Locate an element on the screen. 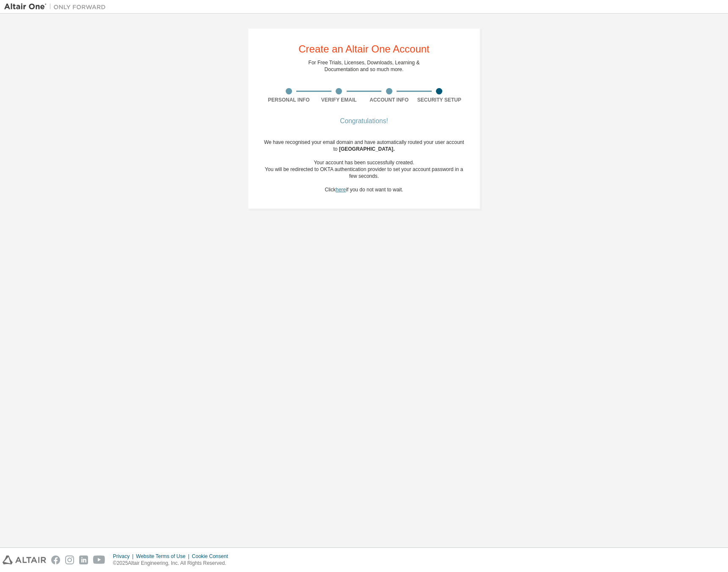  div: Security Setup is located at coordinates (440, 100).